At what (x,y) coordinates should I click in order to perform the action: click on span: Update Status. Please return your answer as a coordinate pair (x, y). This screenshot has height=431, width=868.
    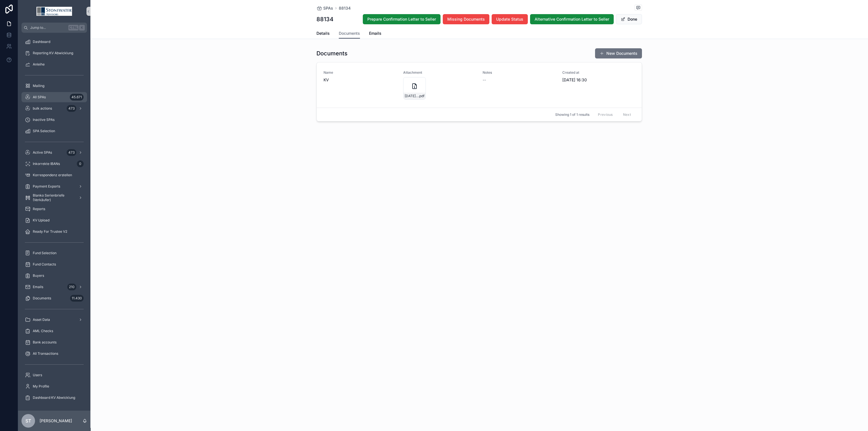
    Looking at the image, I should click on (510, 19).